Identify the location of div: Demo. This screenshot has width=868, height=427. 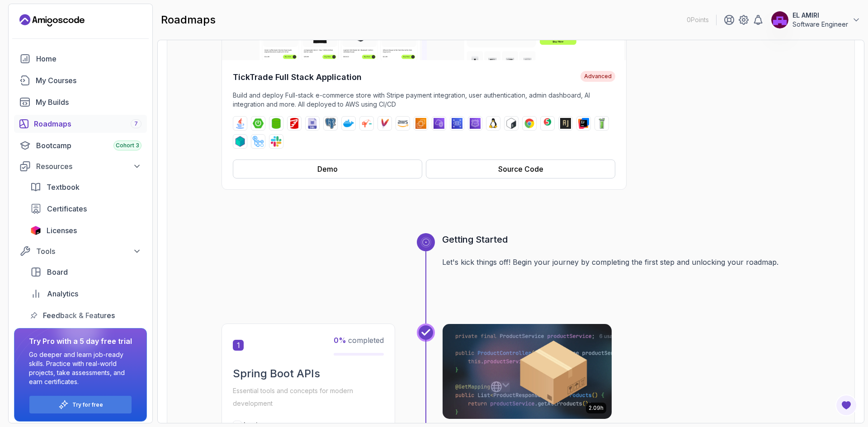
(327, 169).